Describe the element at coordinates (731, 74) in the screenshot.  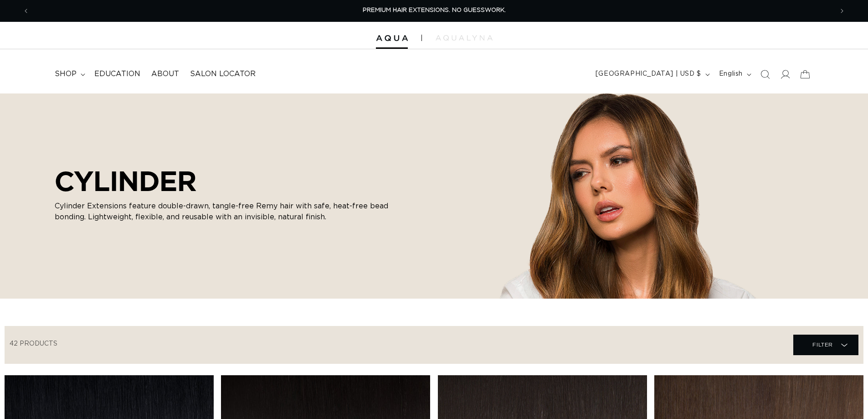
I see `span: English` at that location.